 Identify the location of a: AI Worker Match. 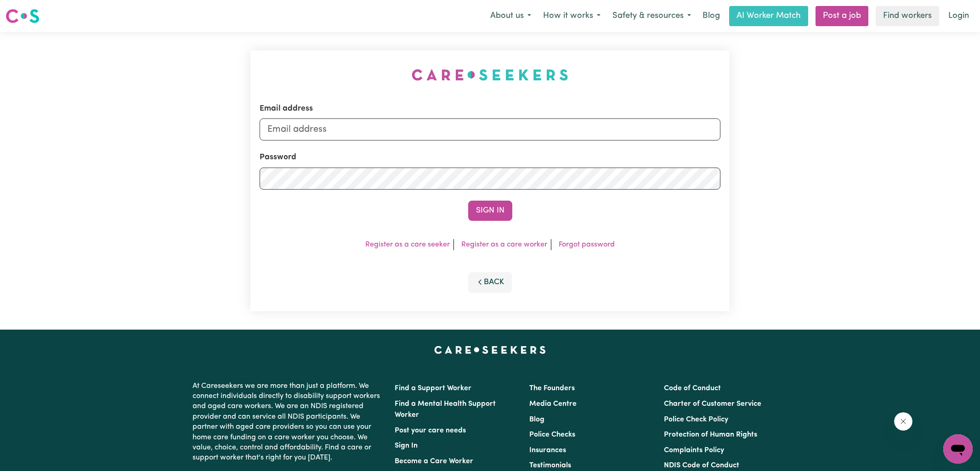
(768, 16).